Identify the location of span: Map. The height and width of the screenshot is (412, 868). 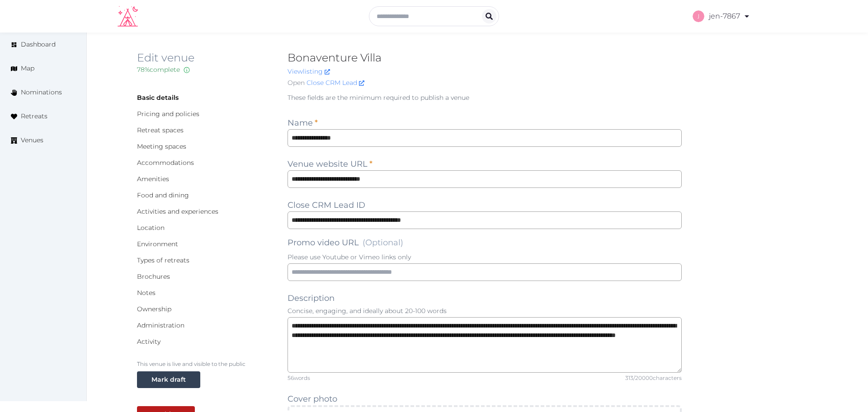
(28, 68).